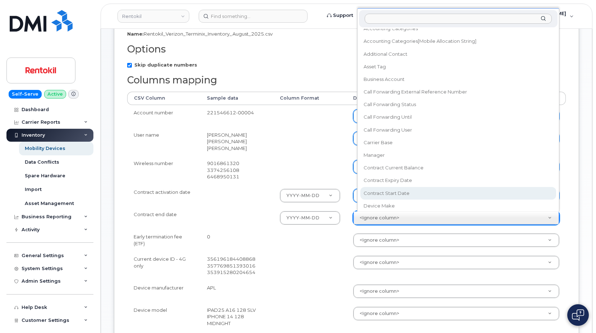  I want to click on div: Accounting Categories[Mobile Allocation String], so click(458, 41).